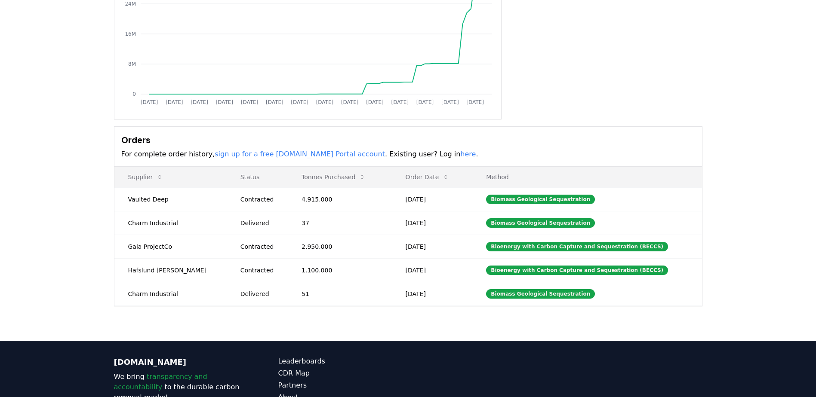 Image resolution: width=816 pixels, height=397 pixels. Describe the element at coordinates (132, 64) in the screenshot. I see `tspan: 8M` at that location.